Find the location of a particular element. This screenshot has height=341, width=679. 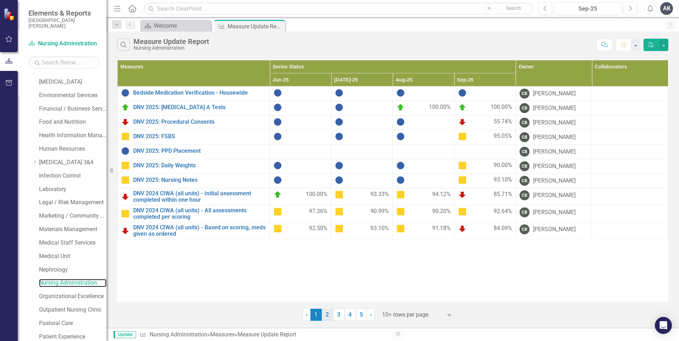

span: 92.64% is located at coordinates (503, 212).